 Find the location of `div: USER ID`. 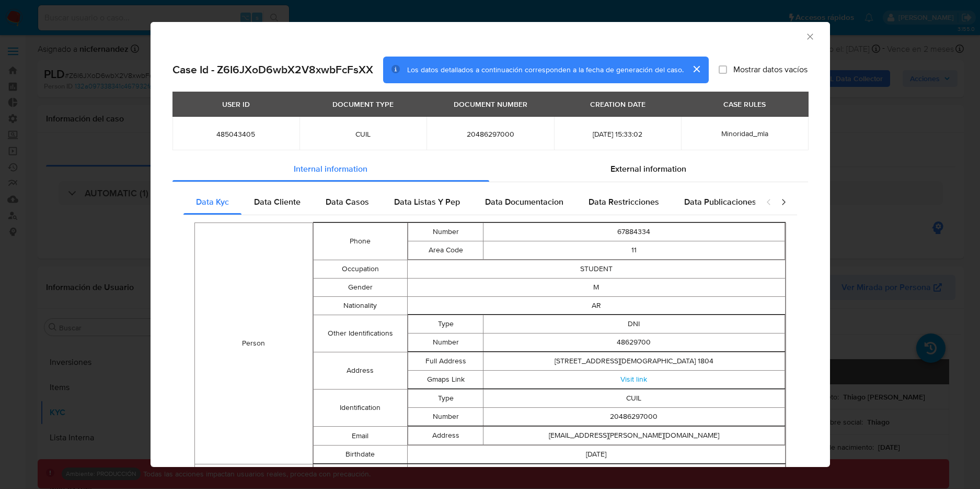

div: USER ID is located at coordinates (236, 104).